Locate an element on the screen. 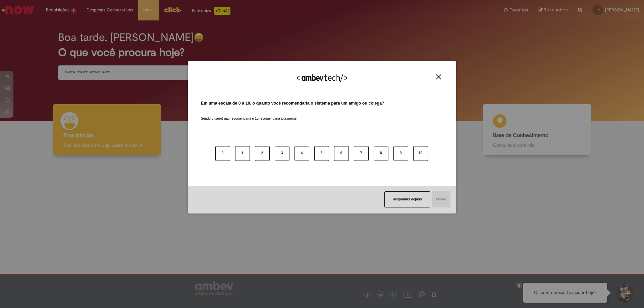  button: 0 is located at coordinates (222, 153).